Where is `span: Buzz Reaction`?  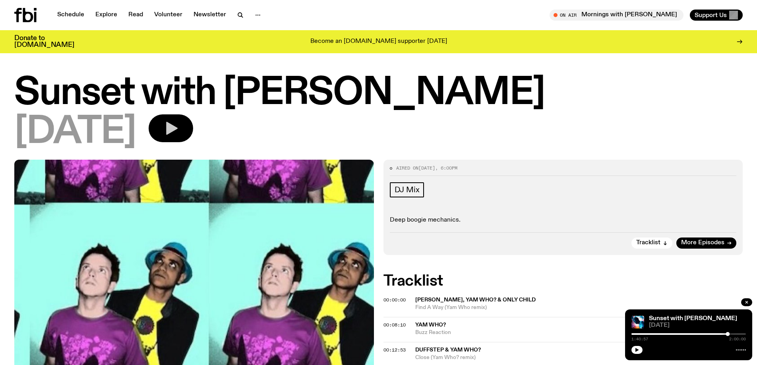
span: Buzz Reaction is located at coordinates (579, 333).